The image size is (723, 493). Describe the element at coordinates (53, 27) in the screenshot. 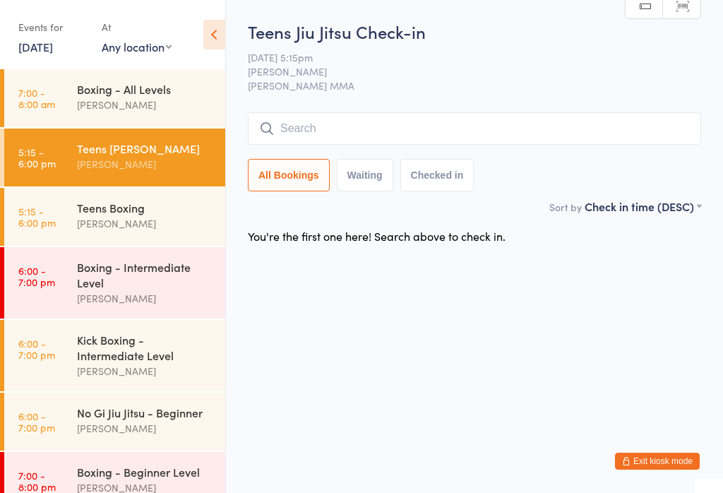

I see `div: Events for` at that location.